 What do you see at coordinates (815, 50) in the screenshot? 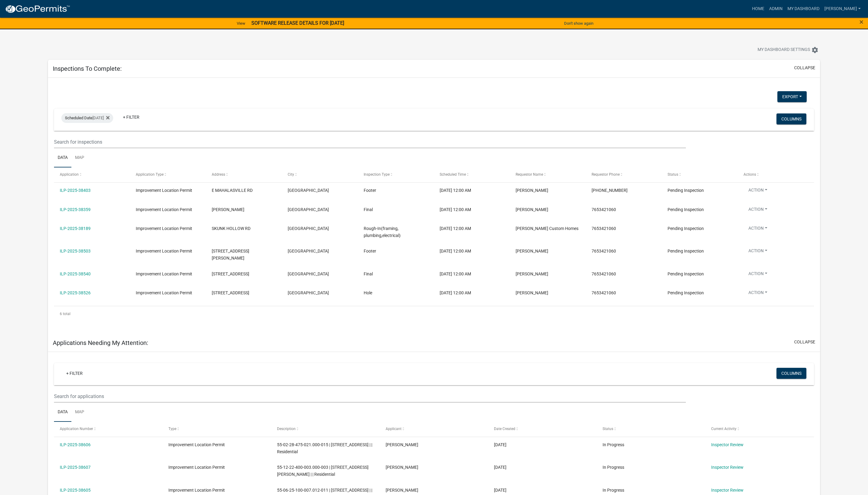
I see `i: settings` at bounding box center [815, 50].